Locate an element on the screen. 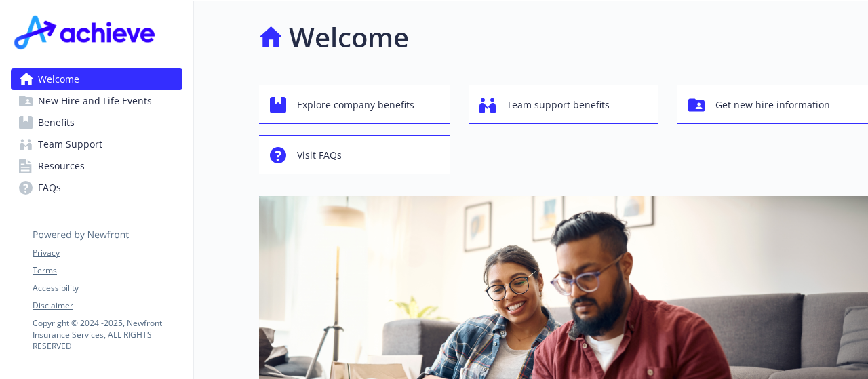 This screenshot has width=868, height=379. a: Team Support is located at coordinates (96, 145).